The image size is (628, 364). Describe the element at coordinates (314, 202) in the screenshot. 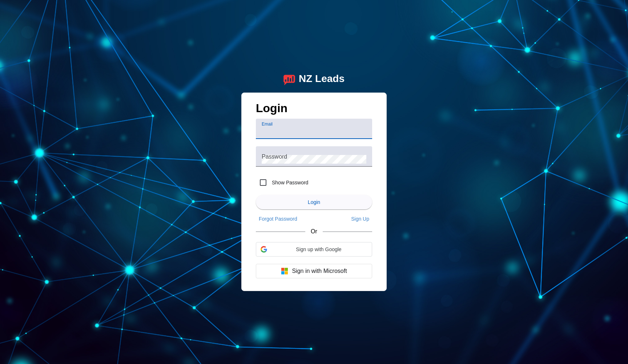

I see `span: Login` at that location.